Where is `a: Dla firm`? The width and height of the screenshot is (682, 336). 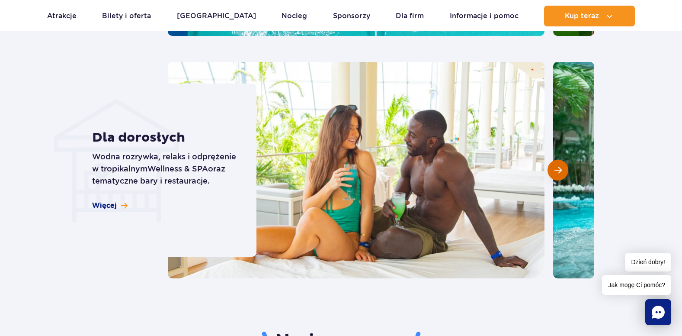
a: Dla firm is located at coordinates (410, 16).